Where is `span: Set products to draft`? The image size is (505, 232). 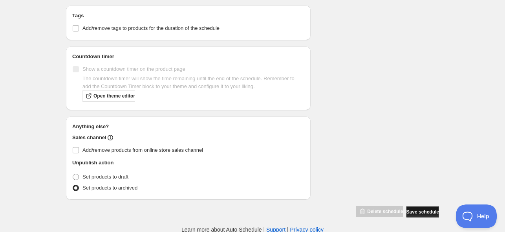 span: Set products to draft is located at coordinates (105, 176).